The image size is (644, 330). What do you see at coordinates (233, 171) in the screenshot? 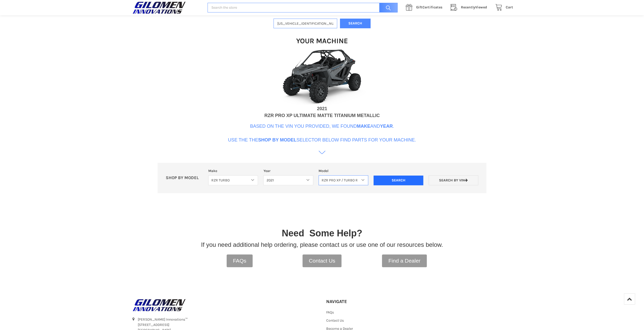
I see `label: Make` at bounding box center [233, 171].